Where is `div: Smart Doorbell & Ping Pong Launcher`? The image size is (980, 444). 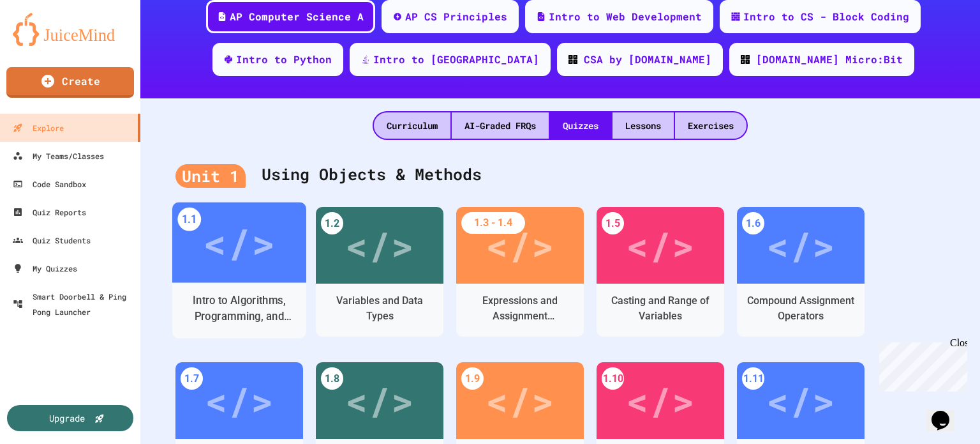
div: Smart Doorbell & Ping Pong Launcher is located at coordinates (74, 304).